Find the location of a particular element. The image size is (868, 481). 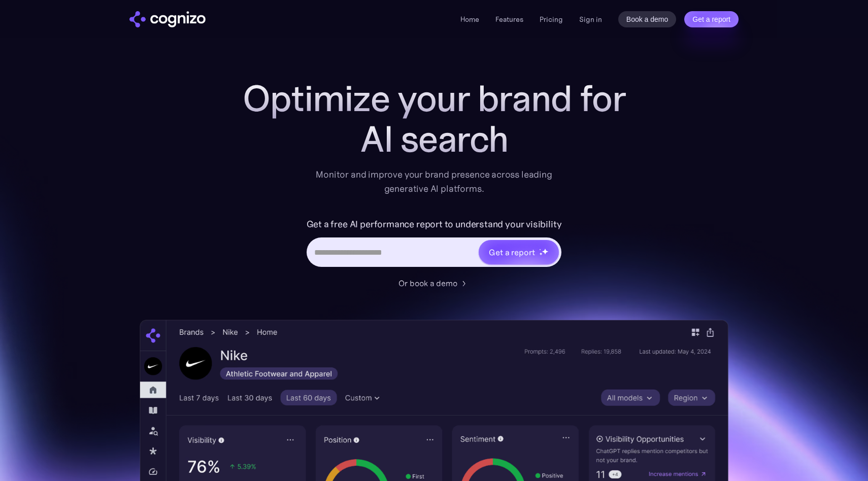

a: Get a reportstarstarstar is located at coordinates (518, 252).